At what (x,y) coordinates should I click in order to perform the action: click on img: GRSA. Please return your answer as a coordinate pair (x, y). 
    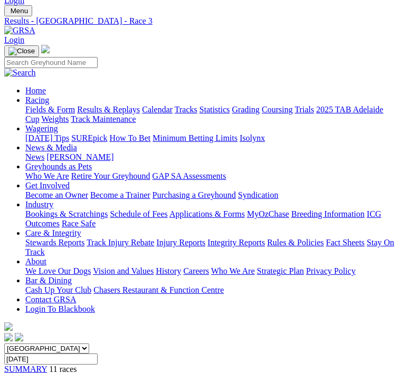
    Looking at the image, I should click on (20, 31).